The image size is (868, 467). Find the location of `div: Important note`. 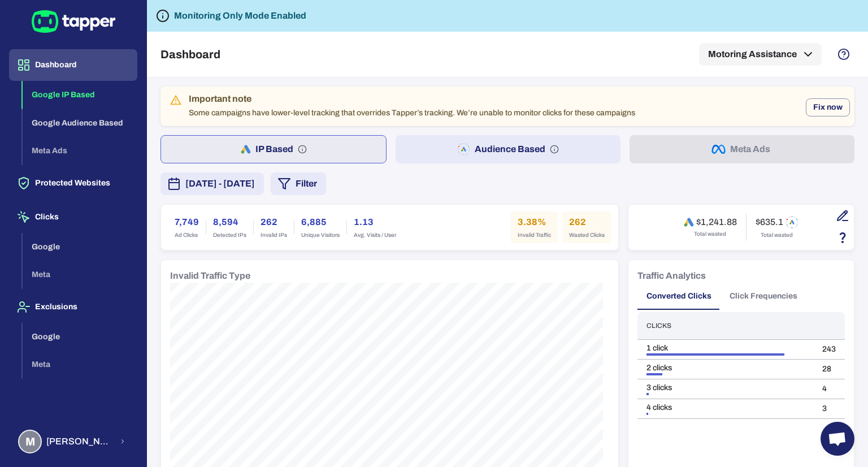

div: Important note is located at coordinates (412, 99).